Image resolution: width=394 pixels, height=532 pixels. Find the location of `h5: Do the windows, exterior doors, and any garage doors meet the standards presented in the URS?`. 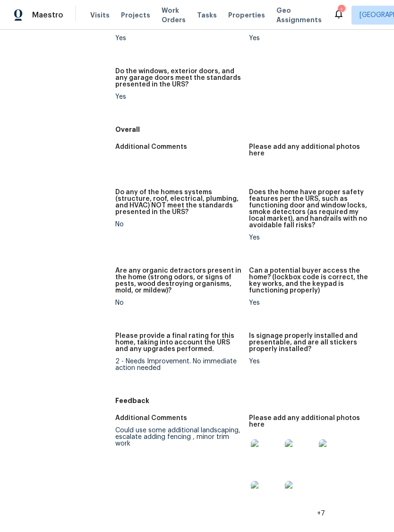

h5: Do the windows, exterior doors, and any garage doors meet the standards presented in the URS? is located at coordinates (178, 78).